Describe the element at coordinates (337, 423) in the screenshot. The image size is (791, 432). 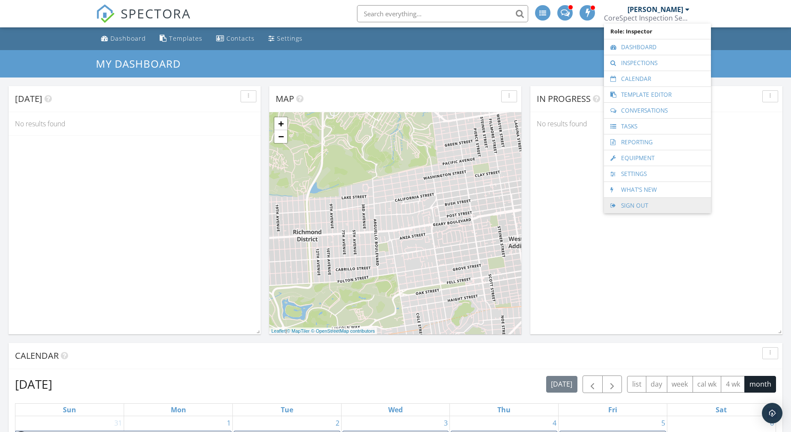
I see `a: Go to September 2, 2025` at that location.